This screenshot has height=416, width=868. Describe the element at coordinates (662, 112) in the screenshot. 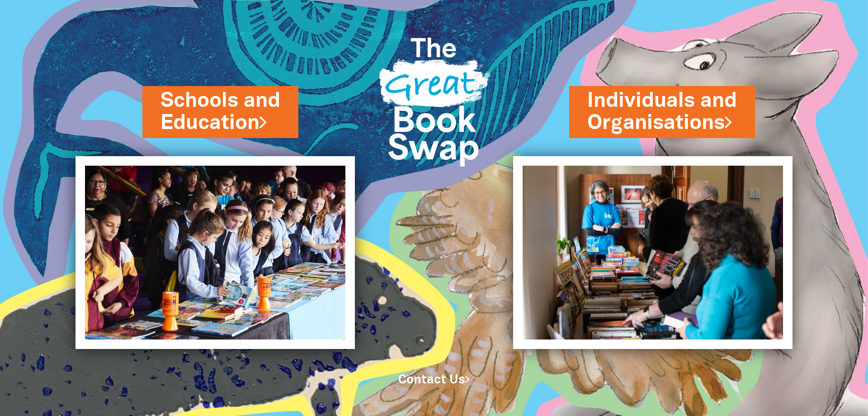

I see `a: Individuals andOrganisations` at that location.